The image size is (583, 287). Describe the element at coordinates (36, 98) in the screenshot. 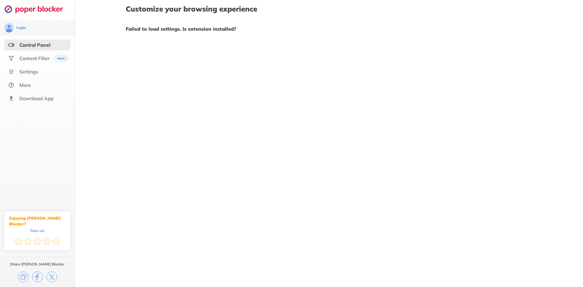

I see `div: Download App` at that location.